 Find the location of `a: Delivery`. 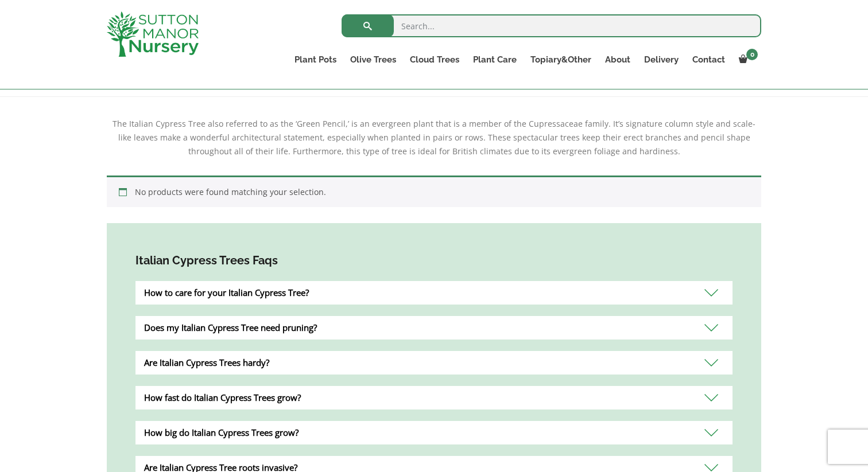

a: Delivery is located at coordinates (661, 60).